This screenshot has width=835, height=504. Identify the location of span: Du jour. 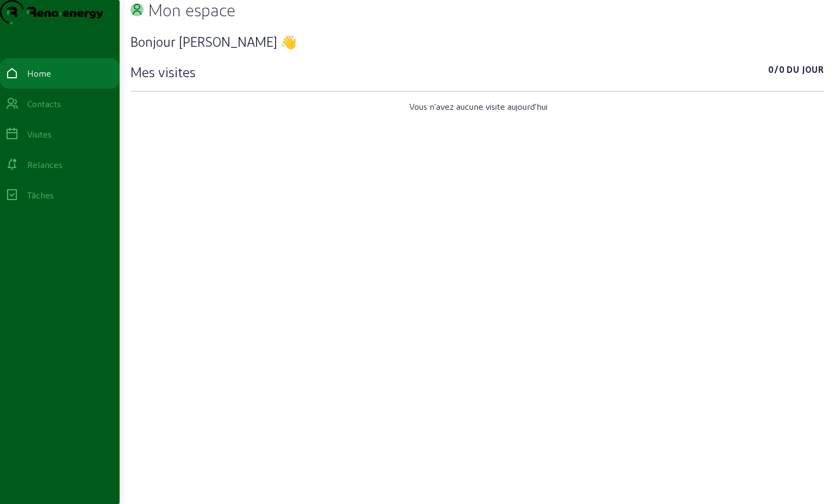
(805, 71).